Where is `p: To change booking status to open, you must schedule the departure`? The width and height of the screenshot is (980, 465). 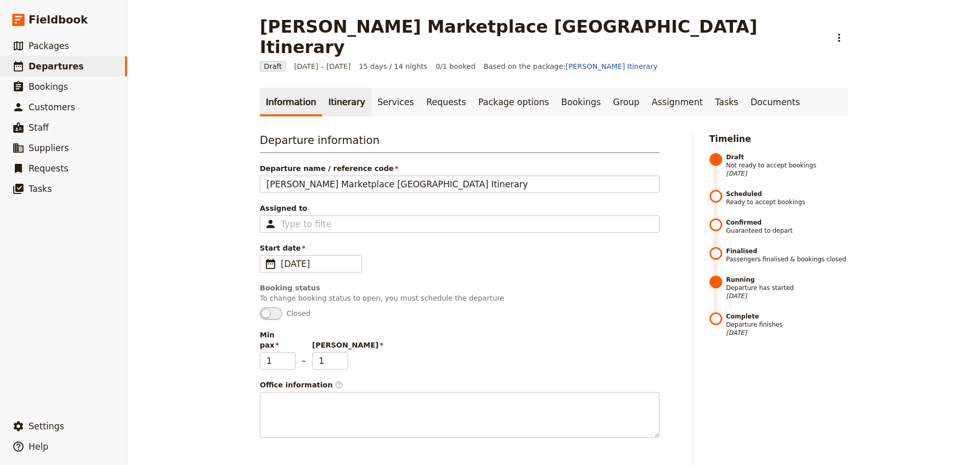
p: To change booking status to open, you must schedule the departure is located at coordinates (459, 298).